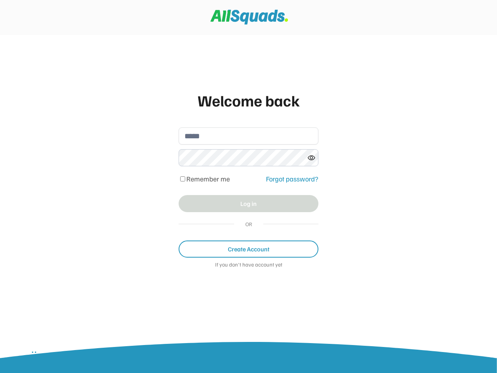  What do you see at coordinates (292, 179) in the screenshot?
I see `div: Forgot password?` at bounding box center [292, 179].